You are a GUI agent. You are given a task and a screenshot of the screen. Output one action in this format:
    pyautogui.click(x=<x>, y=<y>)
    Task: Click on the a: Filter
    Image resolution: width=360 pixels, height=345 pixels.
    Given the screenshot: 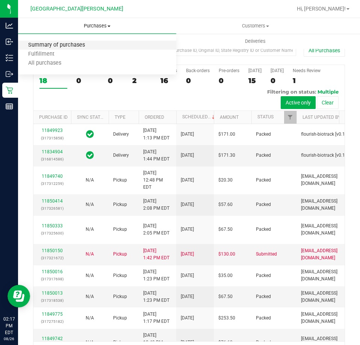 What is the action you would take?
    pyautogui.click(x=290, y=117)
    